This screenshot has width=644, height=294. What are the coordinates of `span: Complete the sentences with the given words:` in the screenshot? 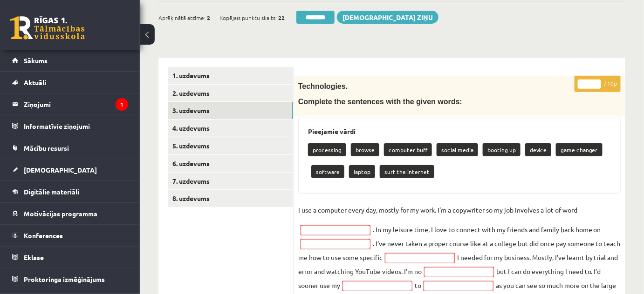 It's located at (380, 102).